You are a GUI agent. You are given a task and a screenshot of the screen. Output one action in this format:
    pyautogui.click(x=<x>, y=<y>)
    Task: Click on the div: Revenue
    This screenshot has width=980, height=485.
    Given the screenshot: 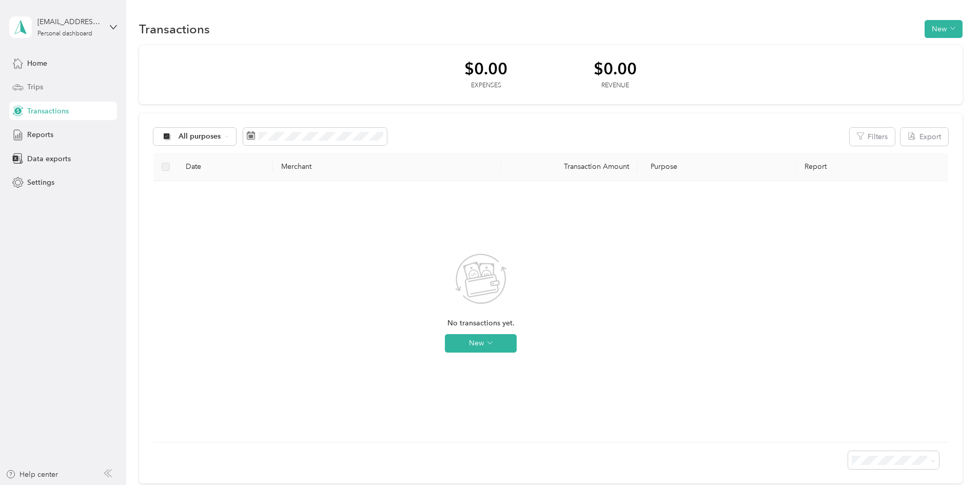 What is the action you would take?
    pyautogui.click(x=615, y=86)
    